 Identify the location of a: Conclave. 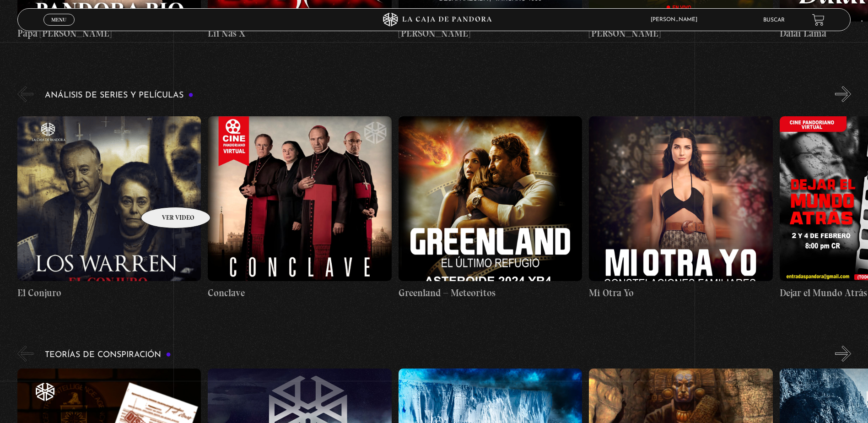
(299, 208).